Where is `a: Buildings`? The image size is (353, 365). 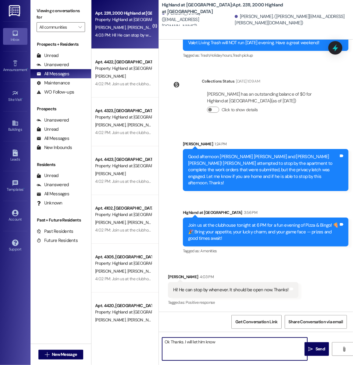 a: Buildings is located at coordinates (15, 126).